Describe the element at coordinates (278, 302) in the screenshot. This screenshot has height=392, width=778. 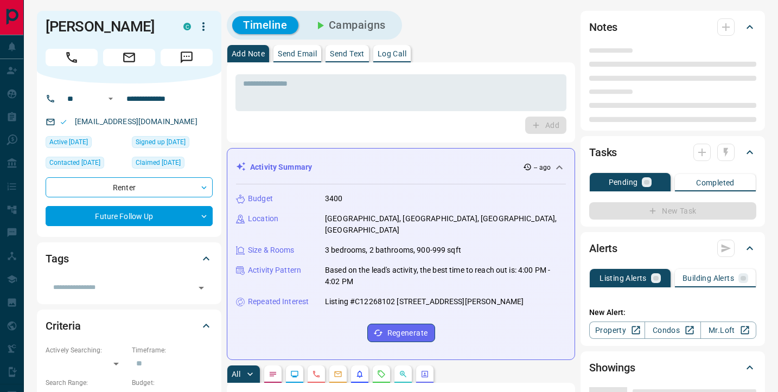
I see `p: Repeated Interest` at that location.